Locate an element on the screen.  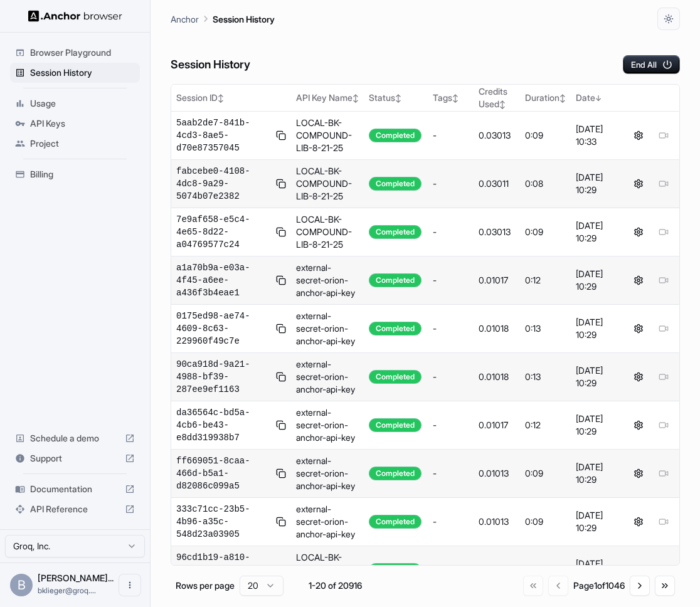
div: Project is located at coordinates (74, 144).